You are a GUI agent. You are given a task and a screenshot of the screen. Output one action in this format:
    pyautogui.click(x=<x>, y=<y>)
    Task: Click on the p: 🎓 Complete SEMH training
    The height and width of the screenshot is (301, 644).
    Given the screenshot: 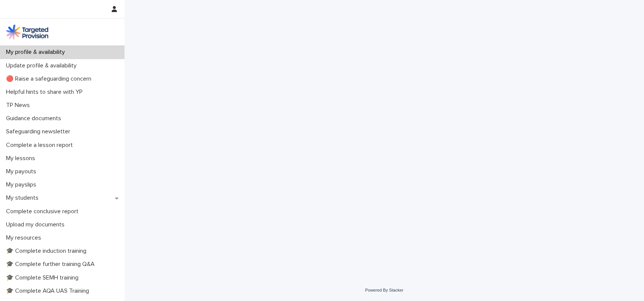 What is the action you would take?
    pyautogui.click(x=44, y=278)
    